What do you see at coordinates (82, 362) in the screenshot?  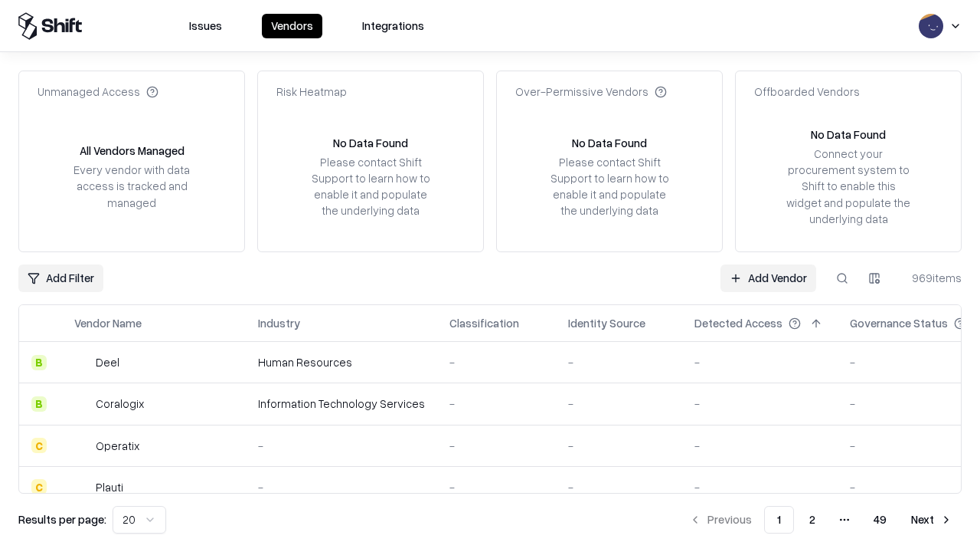 I see `img: Deel` at bounding box center [82, 362].